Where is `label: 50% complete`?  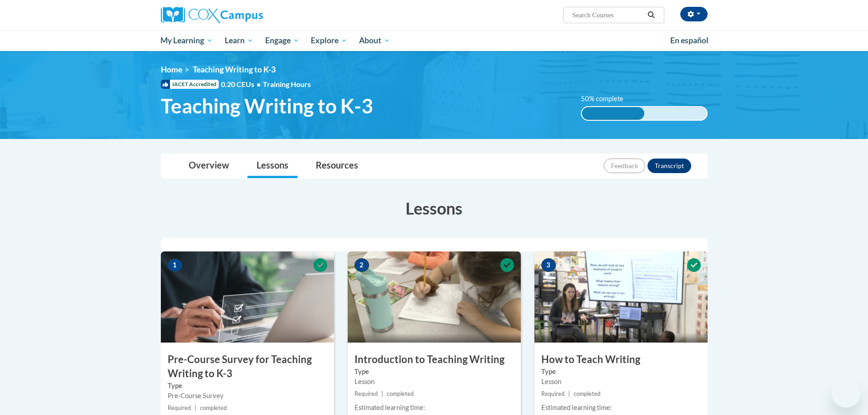 label: 50% complete is located at coordinates (607, 99).